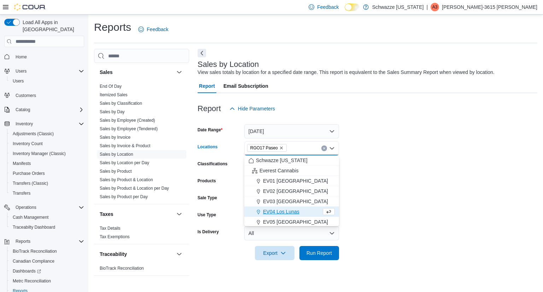 This screenshot has height=292, width=543. What do you see at coordinates (124, 197) in the screenshot?
I see `a: Sales by Product per Day` at bounding box center [124, 197].